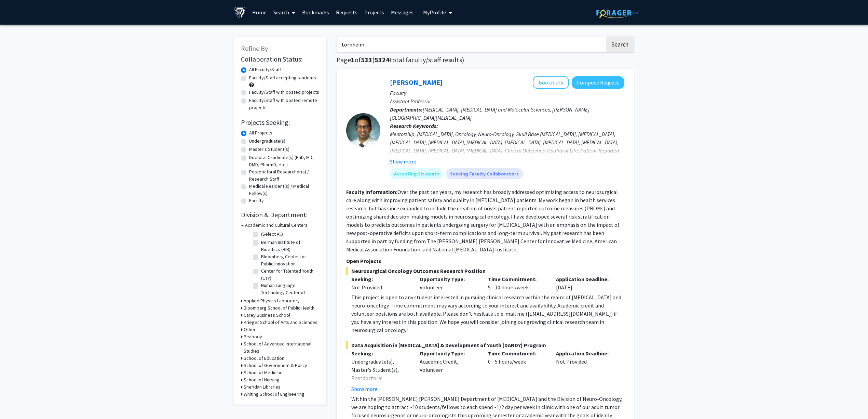 The width and height of the screenshot is (868, 419). Describe the element at coordinates (272, 234) in the screenshot. I see `label: (Select All)` at that location.